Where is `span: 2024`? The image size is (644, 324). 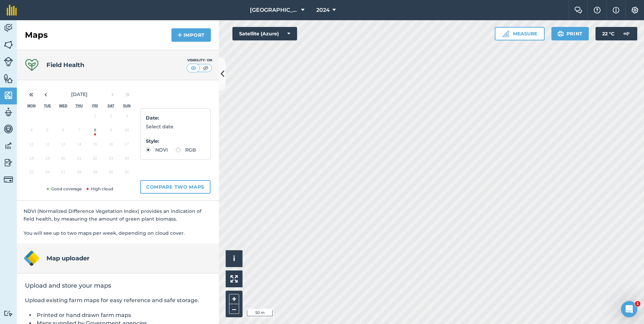 span: 2024 is located at coordinates (323, 10).